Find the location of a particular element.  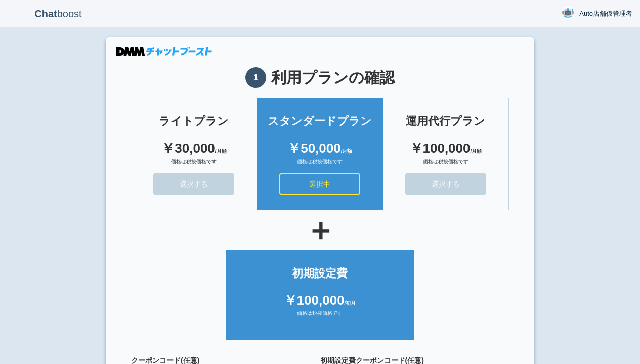

div: ライトプラン is located at coordinates (194, 121).